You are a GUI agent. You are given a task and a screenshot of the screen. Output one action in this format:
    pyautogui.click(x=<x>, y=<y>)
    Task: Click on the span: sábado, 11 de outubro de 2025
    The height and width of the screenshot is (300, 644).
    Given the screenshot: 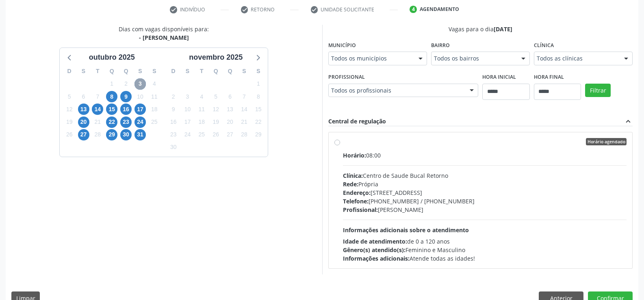 What is the action you would take?
    pyautogui.click(x=155, y=97)
    